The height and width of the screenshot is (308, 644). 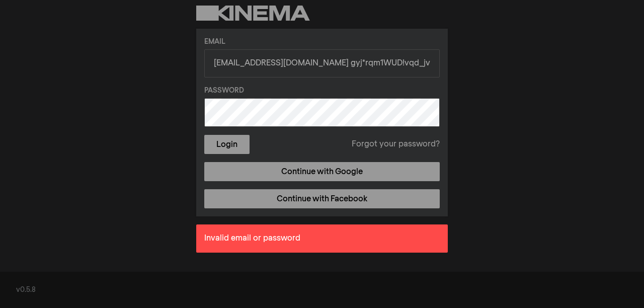 I want to click on a: Continue with Google, so click(x=322, y=171).